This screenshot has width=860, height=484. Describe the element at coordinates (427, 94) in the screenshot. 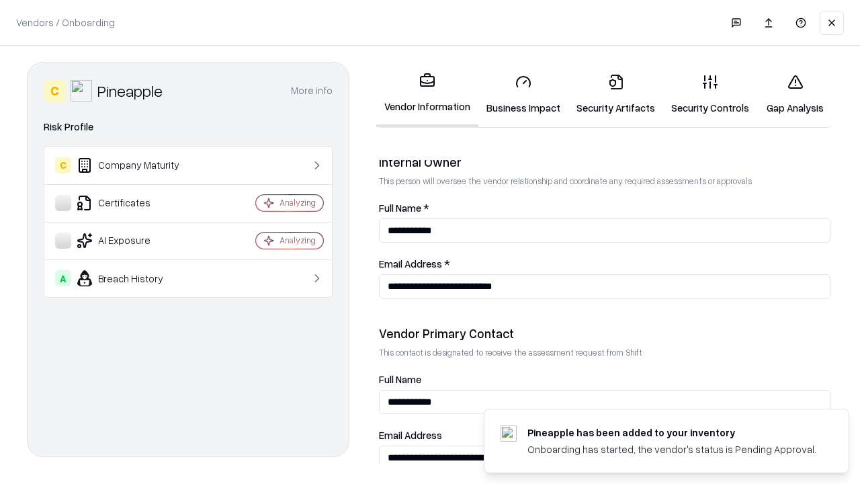

I see `a: Vendor Information` at that location.